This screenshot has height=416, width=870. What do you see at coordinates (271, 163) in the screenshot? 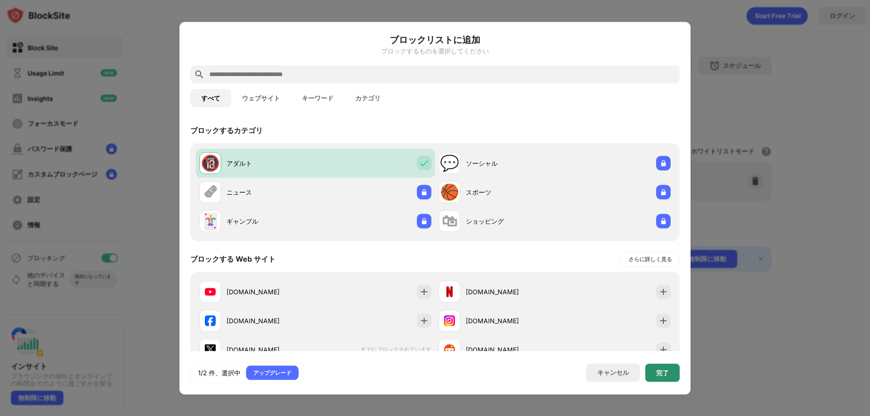
I see `div: アダルト` at bounding box center [271, 163].